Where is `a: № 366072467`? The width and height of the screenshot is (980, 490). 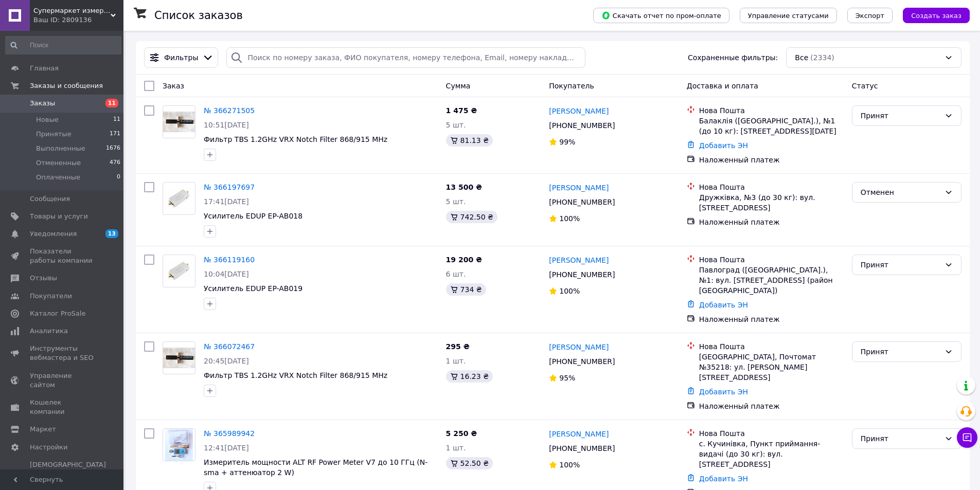
a: № 366072467 is located at coordinates (229, 346).